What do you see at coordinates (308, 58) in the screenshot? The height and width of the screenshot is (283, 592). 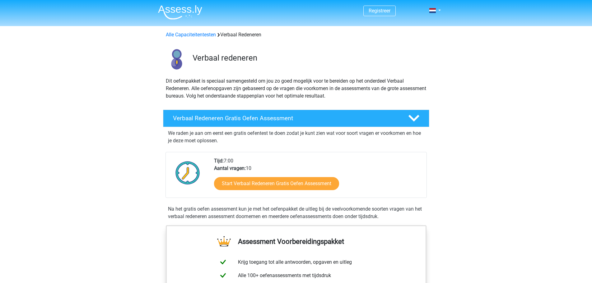 I see `h3: Verbaal redeneren` at bounding box center [308, 58].